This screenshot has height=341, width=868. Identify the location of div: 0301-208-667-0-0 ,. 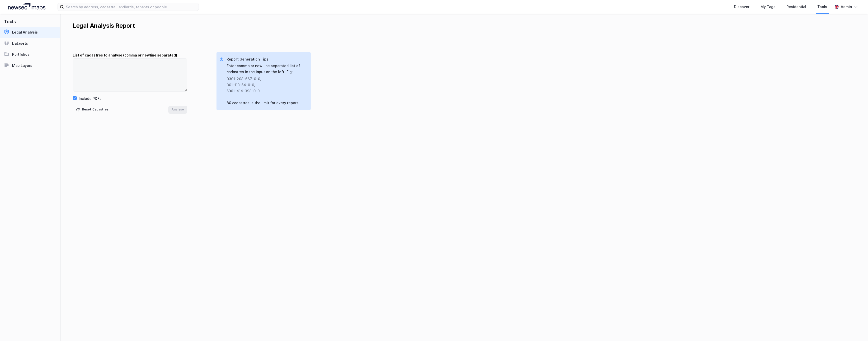
(264, 79).